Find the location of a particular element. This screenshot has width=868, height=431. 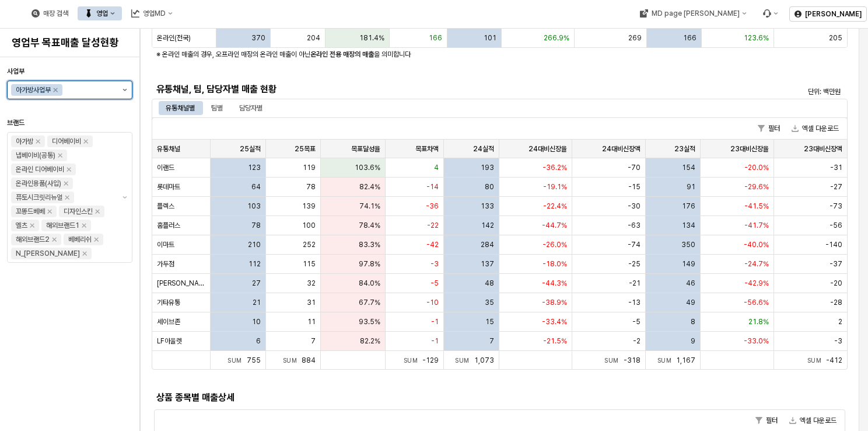

span: 25실적 is located at coordinates (250, 149).